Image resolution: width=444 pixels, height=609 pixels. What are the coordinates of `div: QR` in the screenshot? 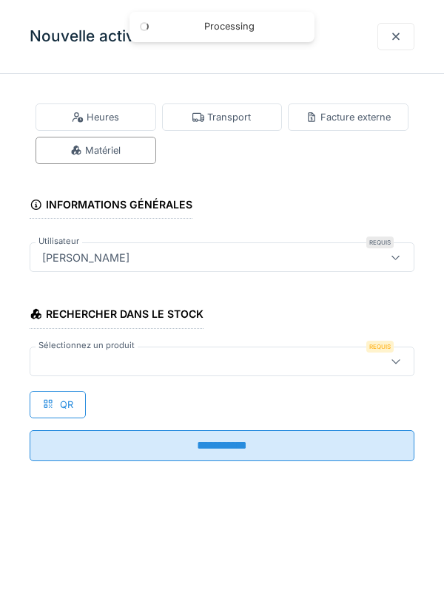 It's located at (58, 404).